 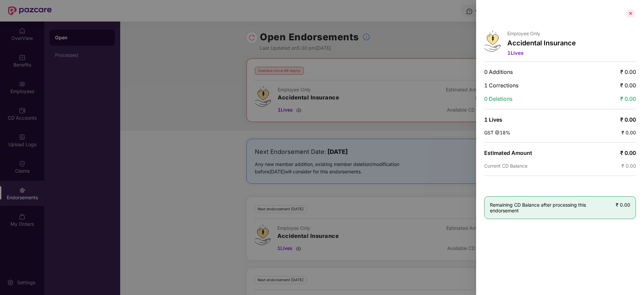 What do you see at coordinates (506, 166) in the screenshot?
I see `span: Current CD Balance` at bounding box center [506, 166].